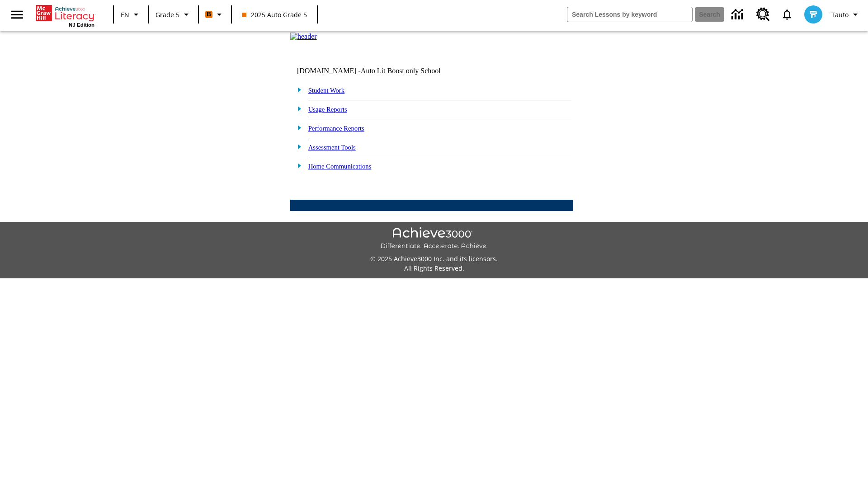  I want to click on a: Notifications, so click(788, 15).